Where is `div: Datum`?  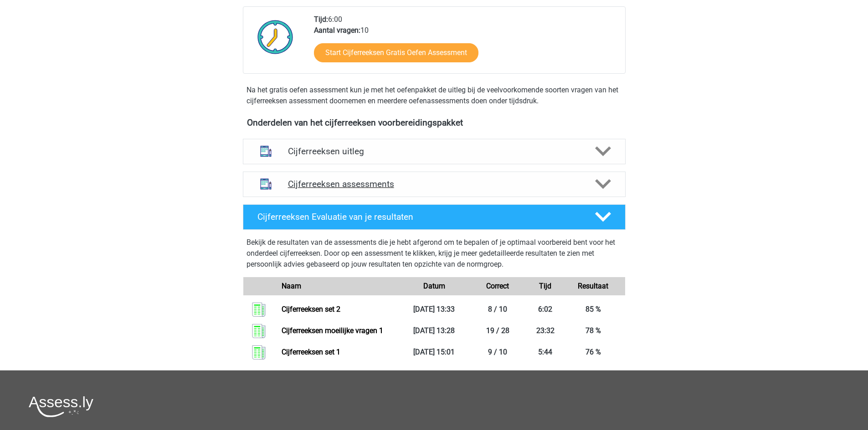
div: Datum is located at coordinates (434, 286).